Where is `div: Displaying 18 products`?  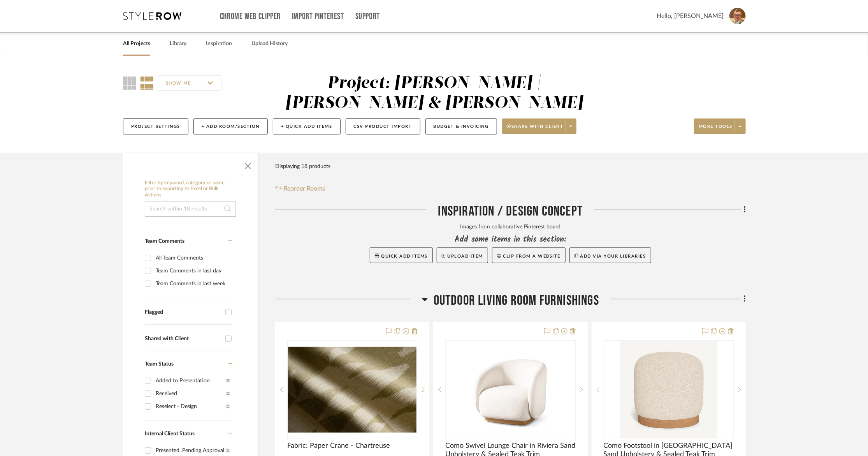 div: Displaying 18 products is located at coordinates (303, 166).